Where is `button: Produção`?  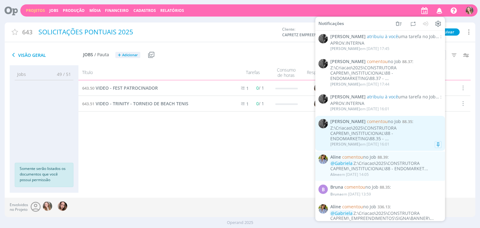
button: Produção is located at coordinates (74, 11).